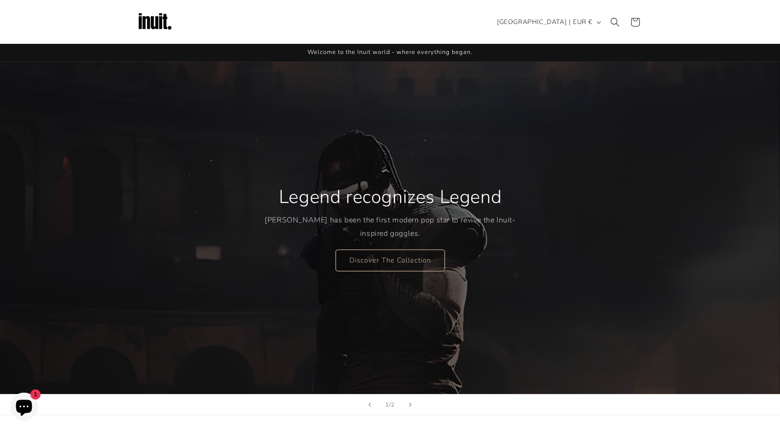 The width and height of the screenshot is (780, 430). Describe the element at coordinates (390, 197) in the screenshot. I see `h2: Legend recognizes Legend` at that location.